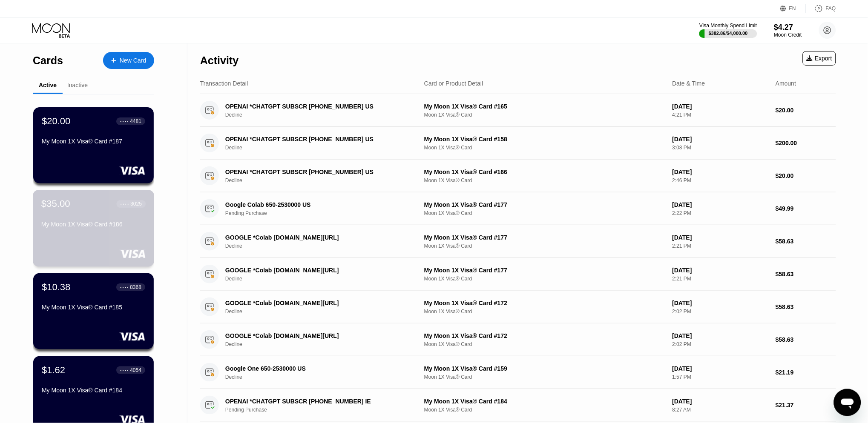 The image size is (868, 423). What do you see at coordinates (721, 377) in the screenshot?
I see `div: 1:57 PM` at bounding box center [721, 377].